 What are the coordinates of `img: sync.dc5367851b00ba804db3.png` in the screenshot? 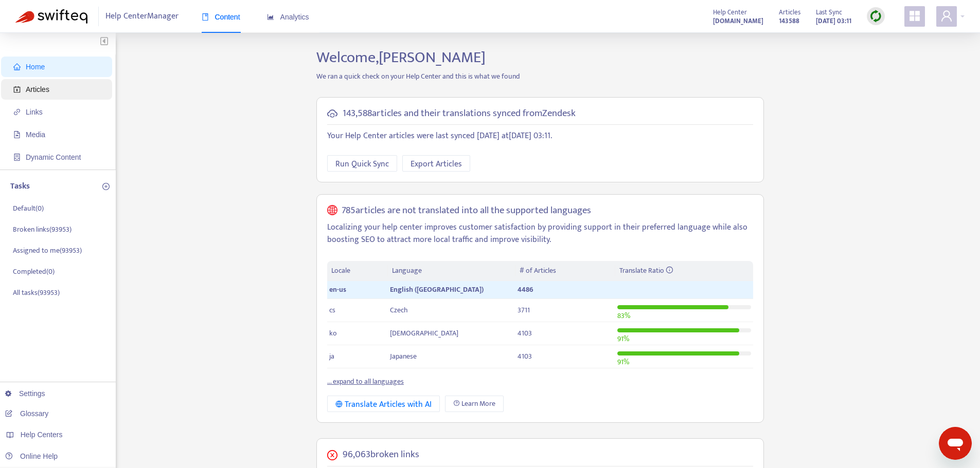 It's located at (876, 16).